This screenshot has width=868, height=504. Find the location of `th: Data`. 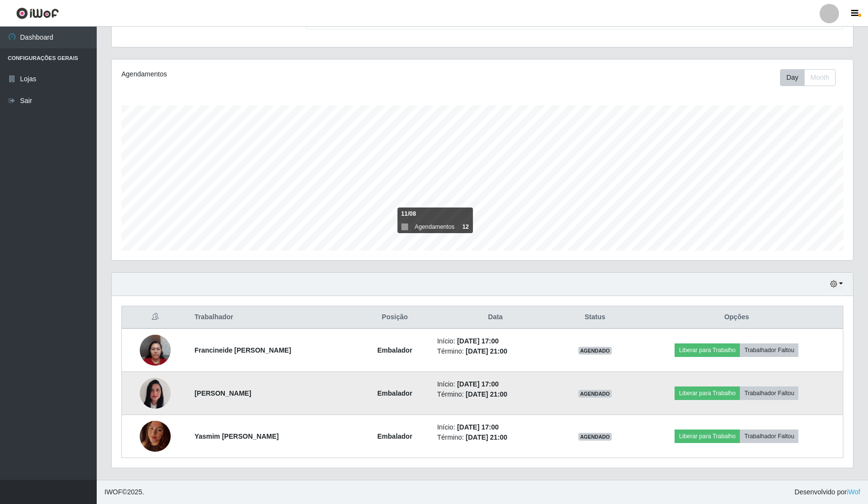

th: Data is located at coordinates (495, 318).